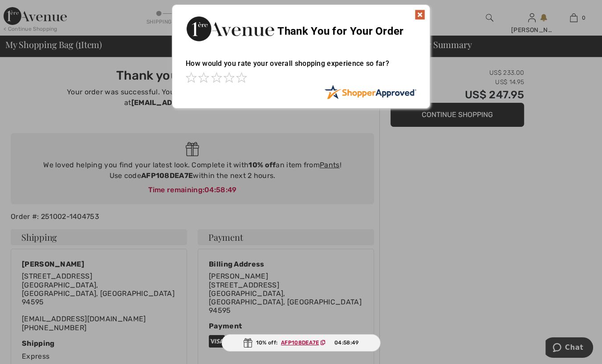  Describe the element at coordinates (347, 343) in the screenshot. I see `span: 04:58:49` at that location.